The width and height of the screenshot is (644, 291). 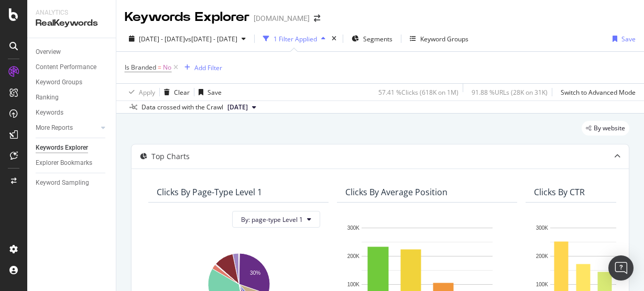 What do you see at coordinates (182, 107) in the screenshot?
I see `div: Data crossed with the Crawl` at bounding box center [182, 107].